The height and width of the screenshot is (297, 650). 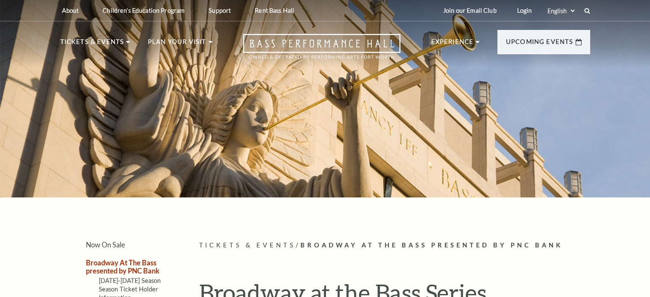 I want to click on p: Support, so click(x=220, y=10).